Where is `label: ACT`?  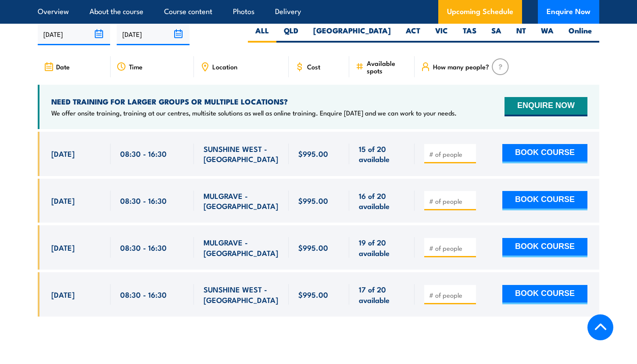
label: ACT is located at coordinates (413, 34).